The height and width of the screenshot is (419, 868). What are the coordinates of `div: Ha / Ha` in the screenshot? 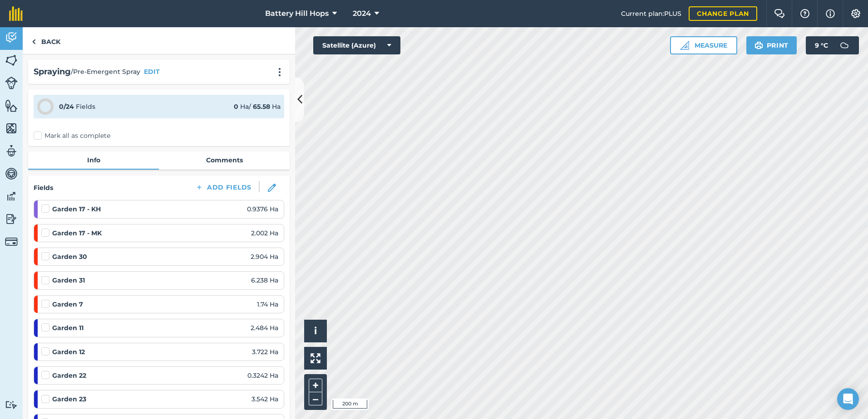 It's located at (257, 107).